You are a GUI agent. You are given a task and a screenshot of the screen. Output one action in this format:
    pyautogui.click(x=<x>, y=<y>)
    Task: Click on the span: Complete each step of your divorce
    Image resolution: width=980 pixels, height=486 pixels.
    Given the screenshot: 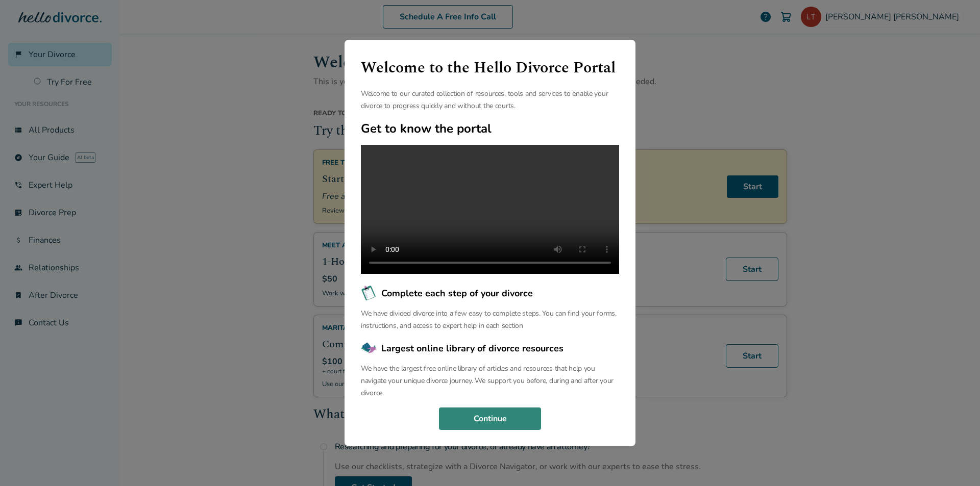 What is the action you would take?
    pyautogui.click(x=457, y=294)
    